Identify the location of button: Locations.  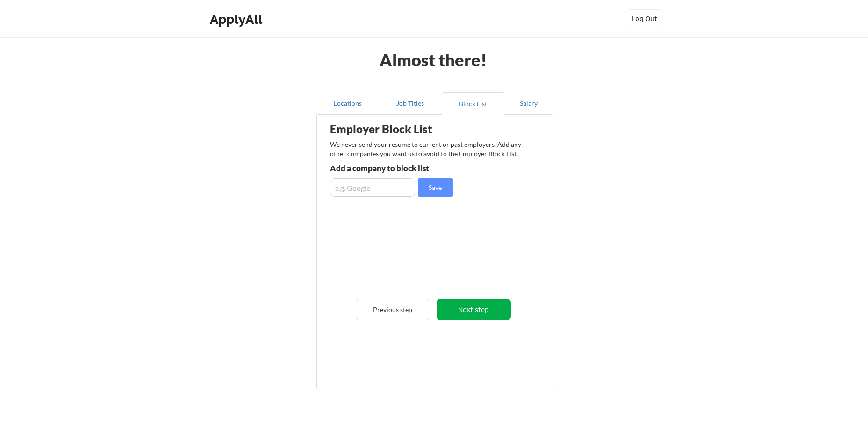
(347, 103).